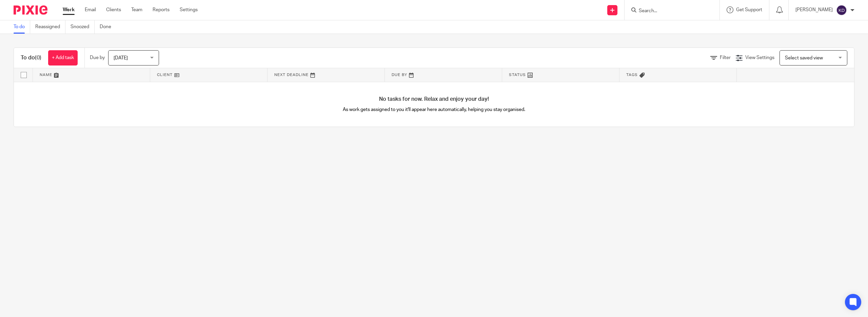 The height and width of the screenshot is (317, 868). I want to click on a: Team, so click(137, 10).